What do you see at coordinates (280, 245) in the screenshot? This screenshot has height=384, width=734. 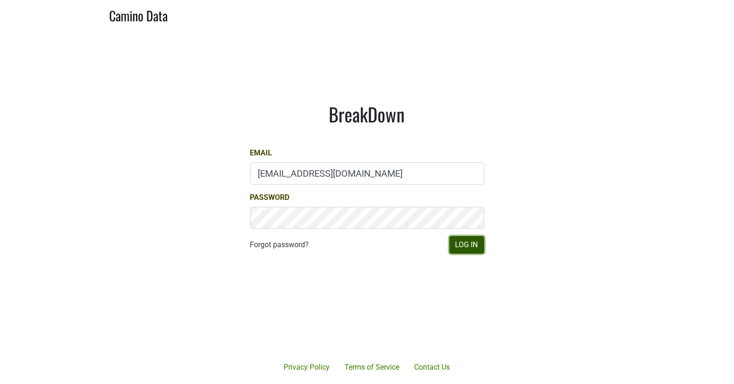 I see `a: Forgot password?` at bounding box center [280, 245].